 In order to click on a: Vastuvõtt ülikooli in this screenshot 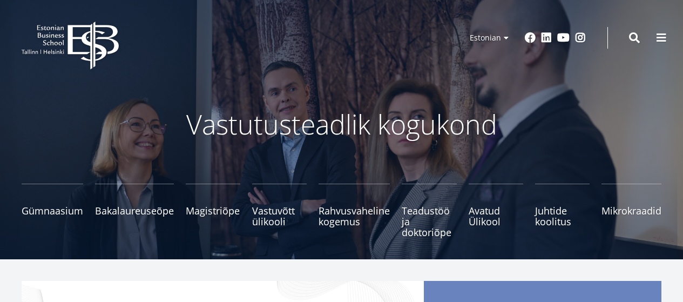, I will do `click(279, 211)`.